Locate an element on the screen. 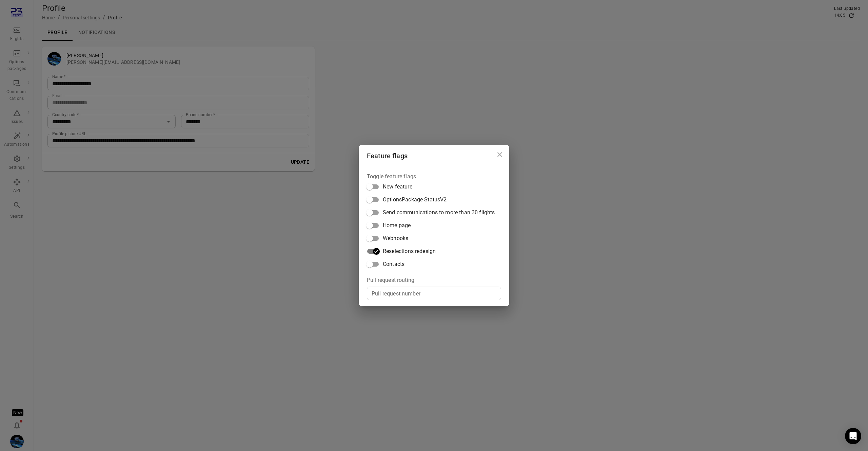 This screenshot has width=868, height=451. span: Send communications to more than 30 flights is located at coordinates (439, 213).